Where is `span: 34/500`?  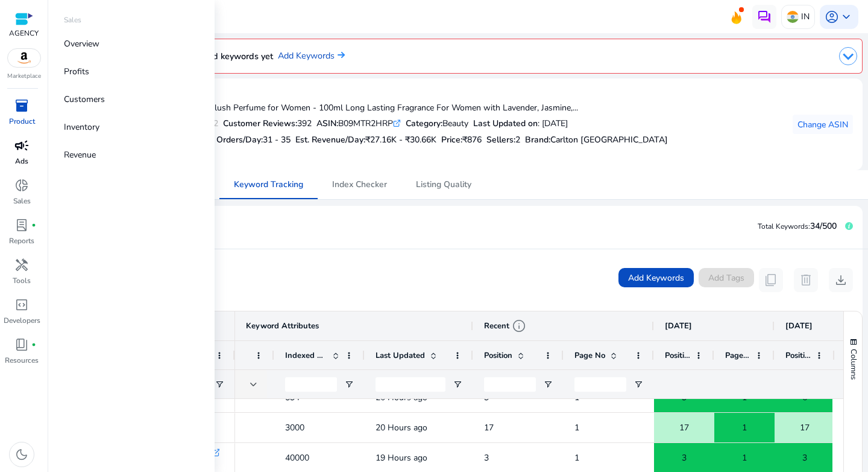 span: 34/500 is located at coordinates (823, 226).